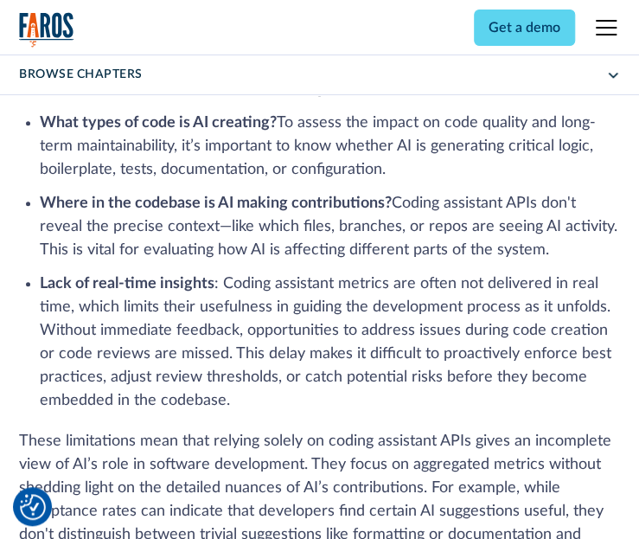 The image size is (639, 539). Describe the element at coordinates (33, 507) in the screenshot. I see `button: Cookie Settings` at that location.